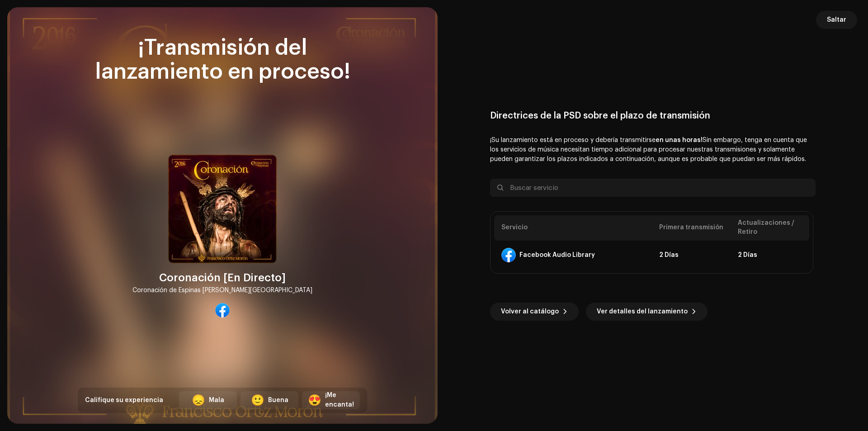 This screenshot has width=868, height=431. What do you see at coordinates (529, 312) in the screenshot?
I see `span: Volver al catálogo` at bounding box center [529, 312].